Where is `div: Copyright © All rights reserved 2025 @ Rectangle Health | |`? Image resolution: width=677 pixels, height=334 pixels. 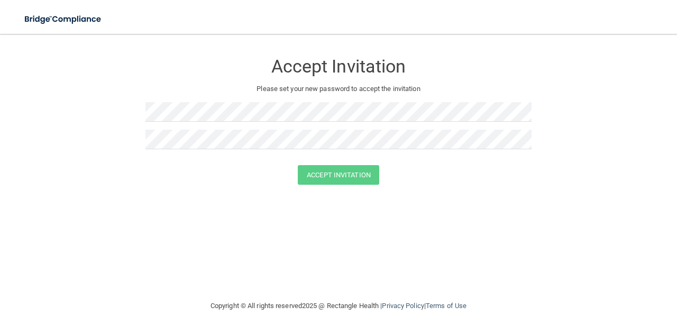 div: Copyright © All rights reserved 2025 @ Rectangle Health | | is located at coordinates (339, 306).